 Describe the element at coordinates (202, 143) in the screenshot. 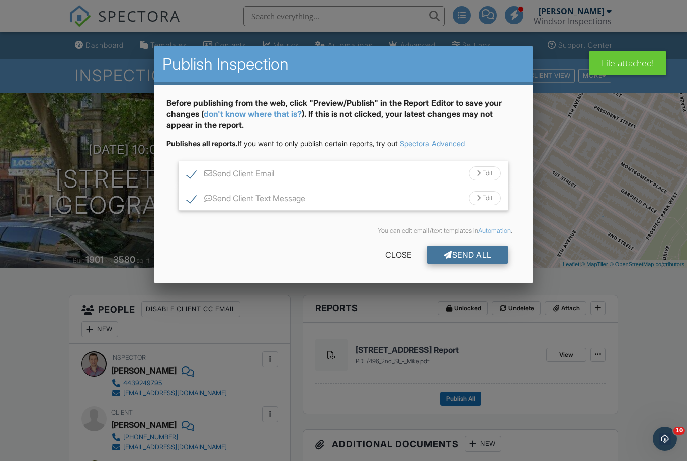

I see `strong: Publishes all reports.` at that location.